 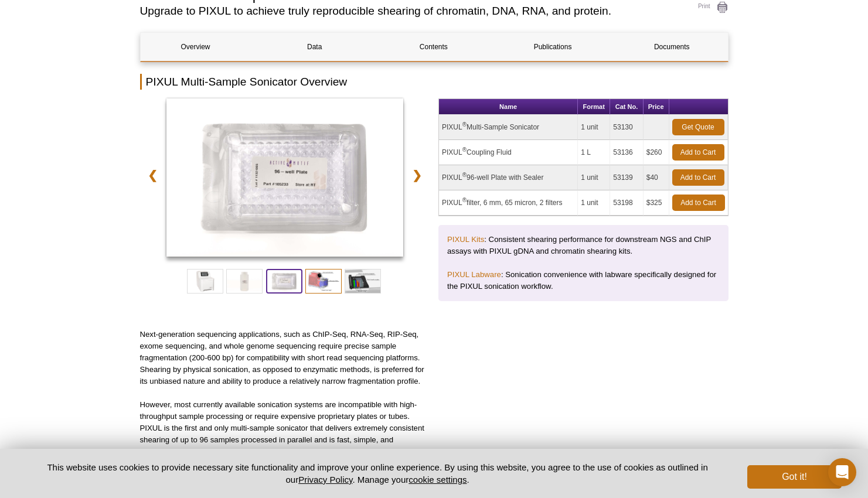 What do you see at coordinates (434, 47) in the screenshot?
I see `a: Contents` at bounding box center [434, 47].